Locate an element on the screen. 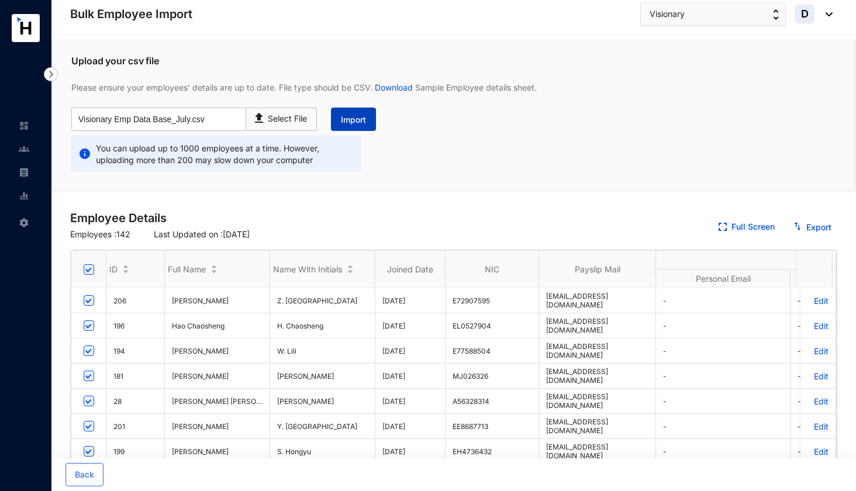 This screenshot has height=491, width=856. th: NIC is located at coordinates (492, 269).